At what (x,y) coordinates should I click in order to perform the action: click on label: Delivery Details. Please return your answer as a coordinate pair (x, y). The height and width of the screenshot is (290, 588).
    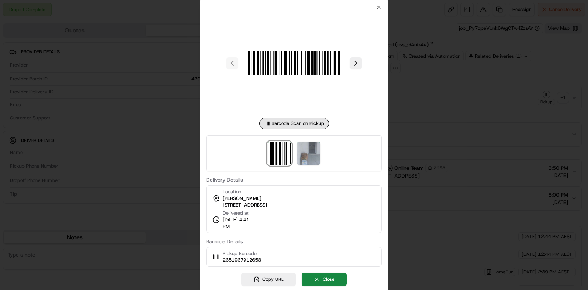
    Looking at the image, I should click on (294, 180).